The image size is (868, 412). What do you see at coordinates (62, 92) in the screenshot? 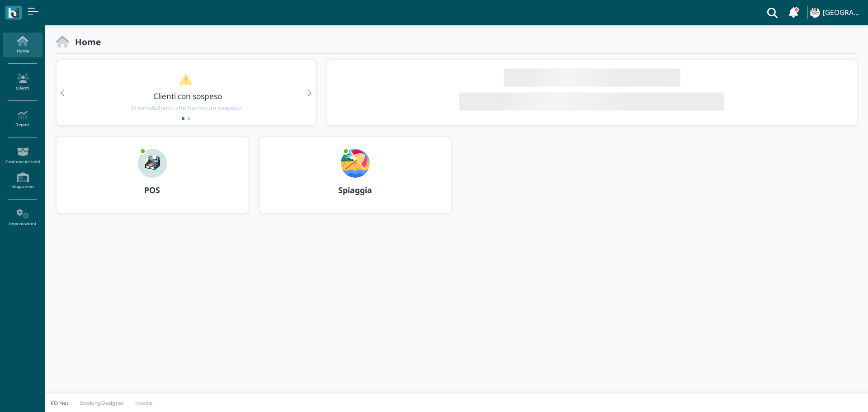
I see `div: Previous slide` at bounding box center [62, 92].